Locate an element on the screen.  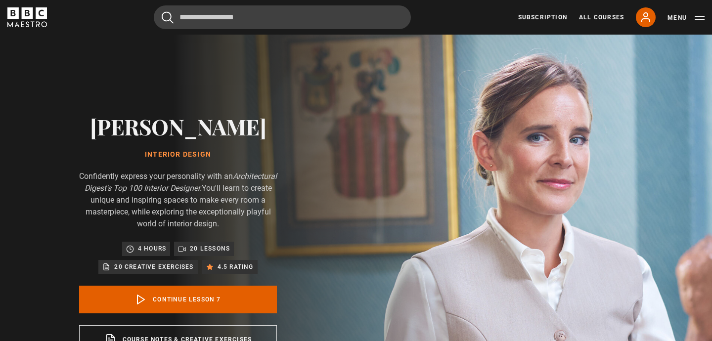
p: 20 lessons is located at coordinates (210, 249).